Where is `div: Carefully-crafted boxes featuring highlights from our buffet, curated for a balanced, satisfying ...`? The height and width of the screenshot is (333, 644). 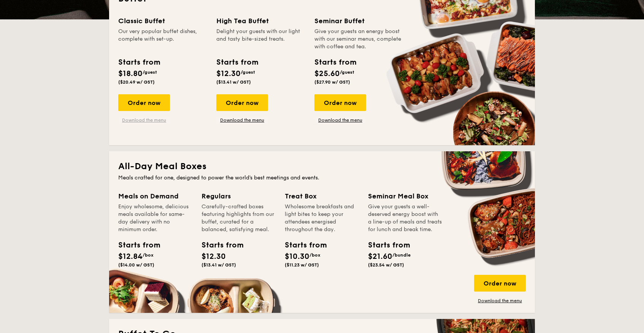
div: Carefully-crafted boxes featuring highlights from our buffet, curated for a balanced, satisfying ... is located at coordinates (238, 218).